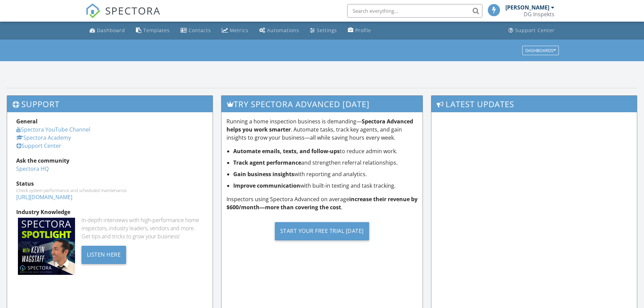 The height and width of the screenshot is (308, 644). What do you see at coordinates (326, 163) in the screenshot?
I see `li: and strengthen referral relationships.` at bounding box center [326, 163].